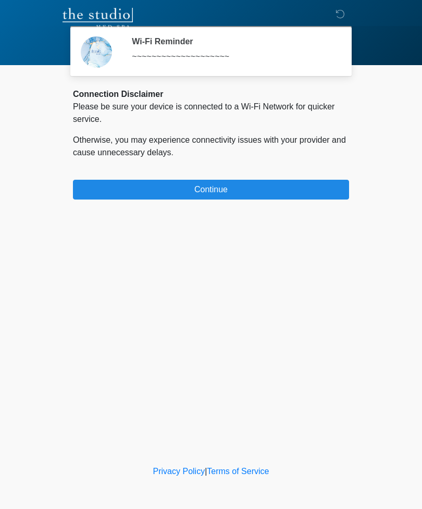 The height and width of the screenshot is (509, 422). I want to click on button: Continue, so click(211, 190).